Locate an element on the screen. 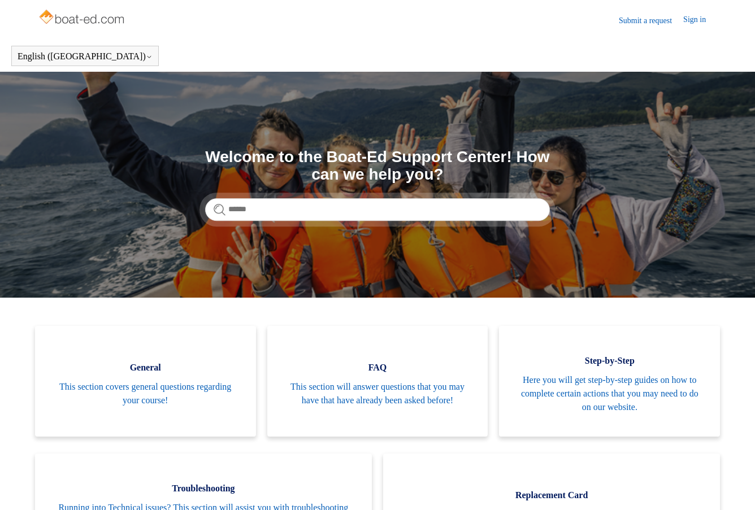  span: Here you will get step-by-step guides on how to complete certain actions that you may need to do ... is located at coordinates (609, 394).